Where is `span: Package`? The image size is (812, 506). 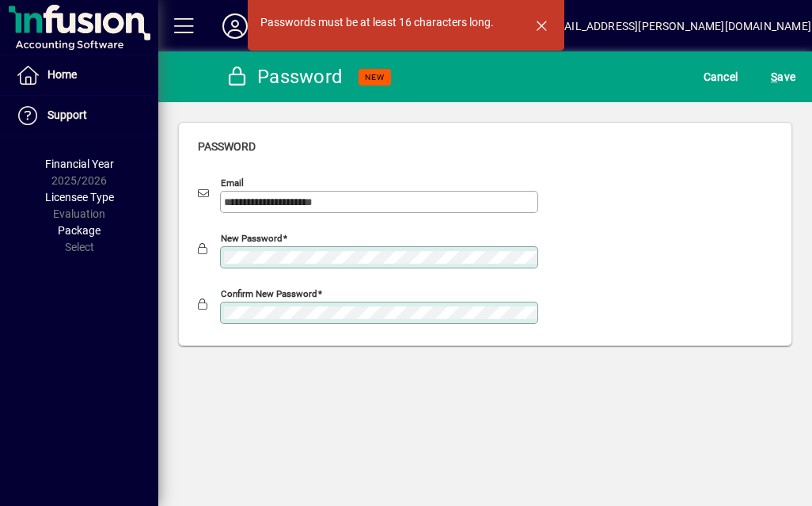
span: Package is located at coordinates (79, 231).